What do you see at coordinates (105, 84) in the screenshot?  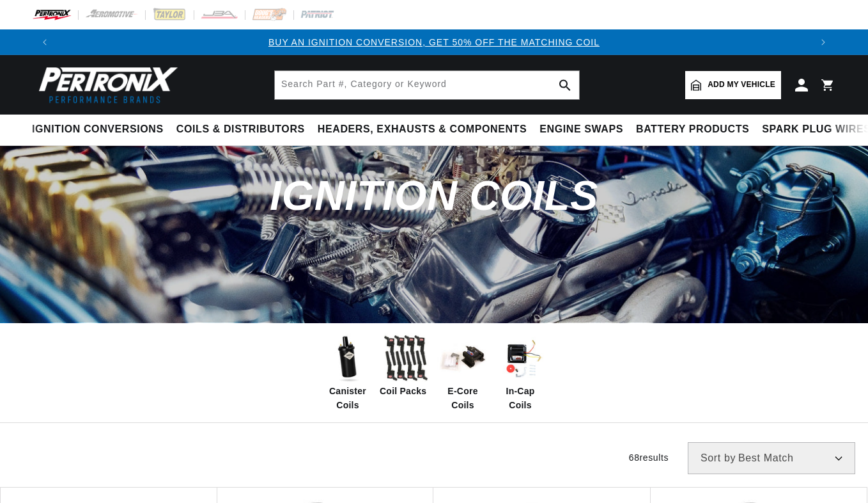 I see `img: Pertronix` at bounding box center [105, 84].